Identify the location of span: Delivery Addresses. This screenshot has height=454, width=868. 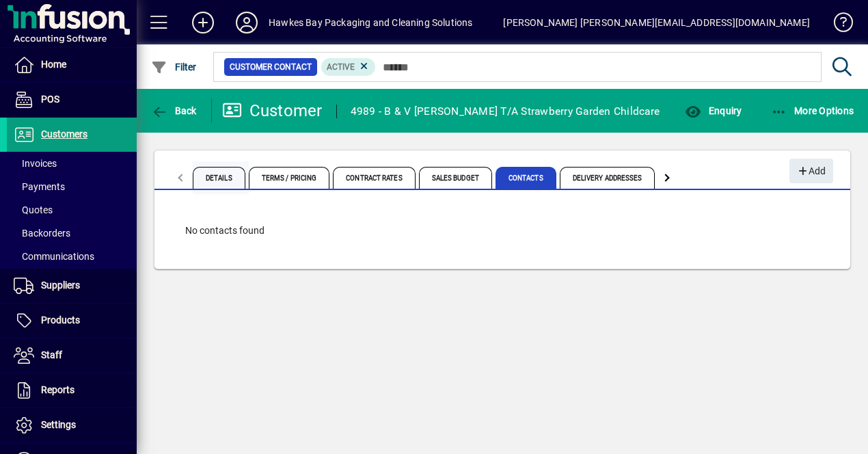
(607, 177).